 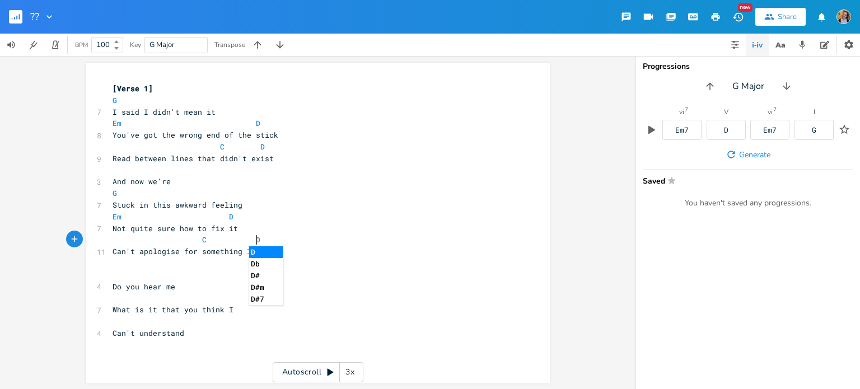 What do you see at coordinates (135, 45) in the screenshot?
I see `div: Key` at bounding box center [135, 45].